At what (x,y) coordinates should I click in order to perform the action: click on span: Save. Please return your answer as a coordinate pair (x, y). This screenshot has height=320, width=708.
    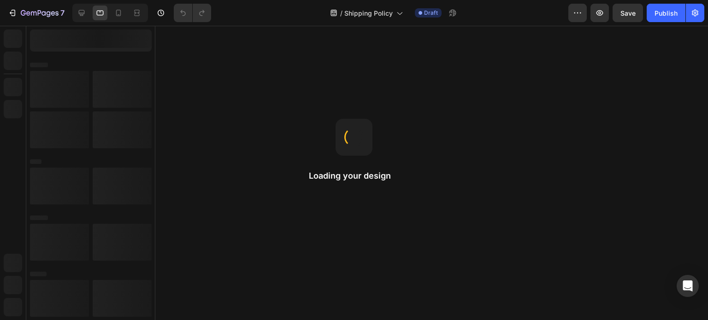
    Looking at the image, I should click on (628, 13).